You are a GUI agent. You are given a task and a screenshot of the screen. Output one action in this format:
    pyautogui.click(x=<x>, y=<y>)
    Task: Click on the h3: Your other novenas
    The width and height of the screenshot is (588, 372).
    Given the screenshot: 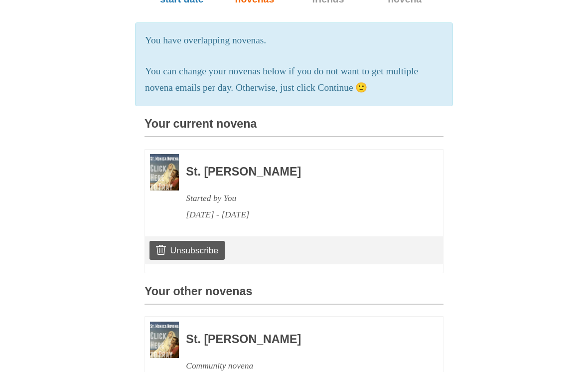 What is the action you would take?
    pyautogui.click(x=294, y=295)
    